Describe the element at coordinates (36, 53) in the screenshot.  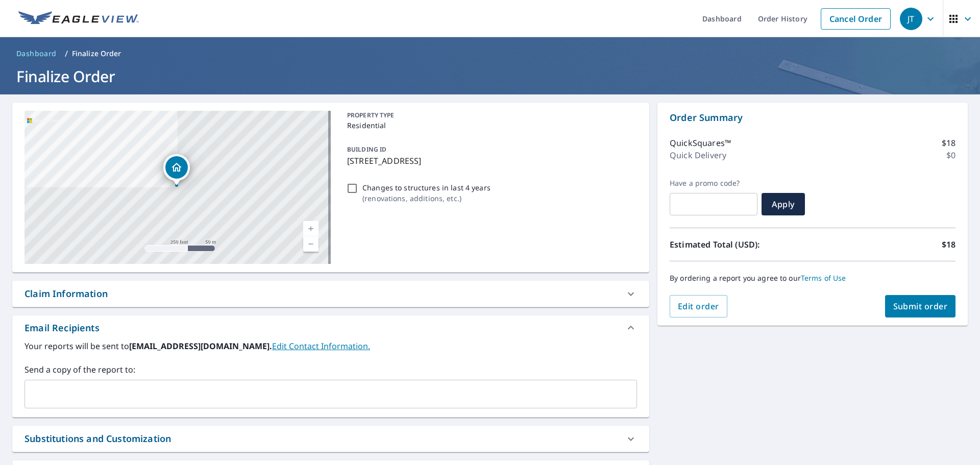
I see `a: Dashboard` at that location.